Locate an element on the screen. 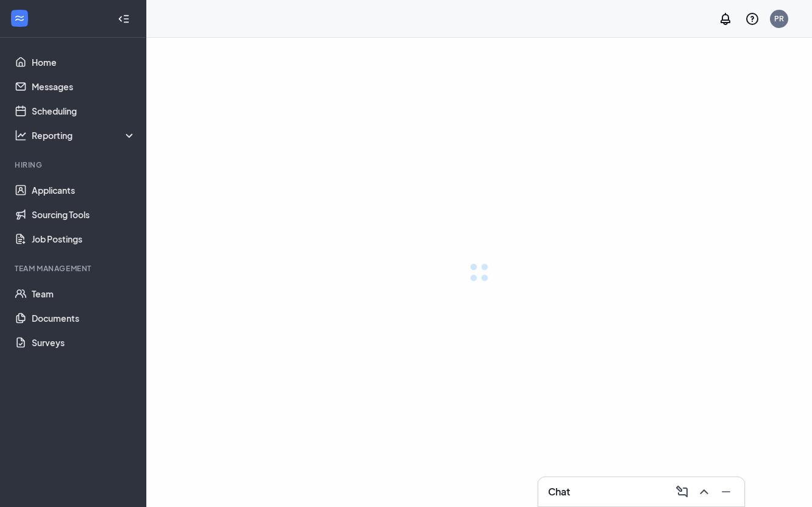  svg: Collapse is located at coordinates (124, 19).